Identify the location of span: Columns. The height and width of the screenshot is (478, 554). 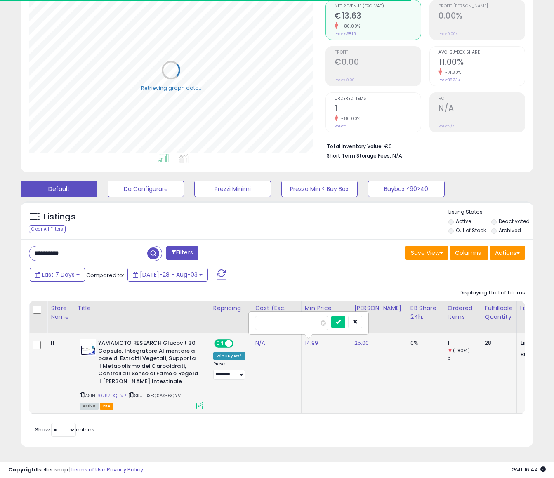
(468, 253).